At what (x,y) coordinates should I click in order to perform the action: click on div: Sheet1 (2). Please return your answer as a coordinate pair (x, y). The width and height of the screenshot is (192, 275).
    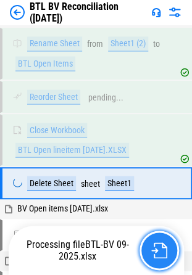
    Looking at the image, I should click on (128, 44).